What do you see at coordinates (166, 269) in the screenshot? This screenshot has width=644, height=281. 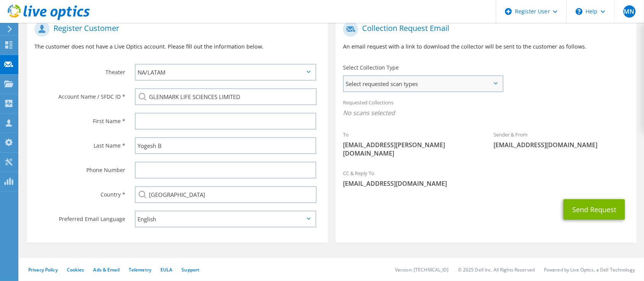 I see `a: EULA` at bounding box center [166, 269].